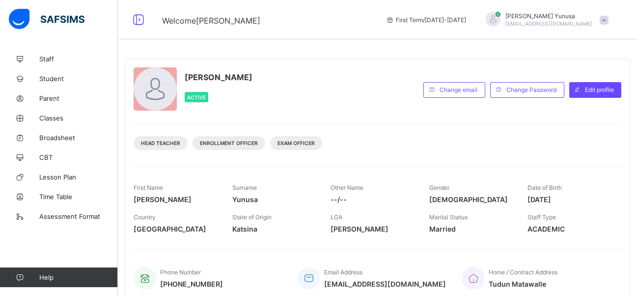 This screenshot has width=637, height=297. I want to click on span: Parent, so click(79, 98).